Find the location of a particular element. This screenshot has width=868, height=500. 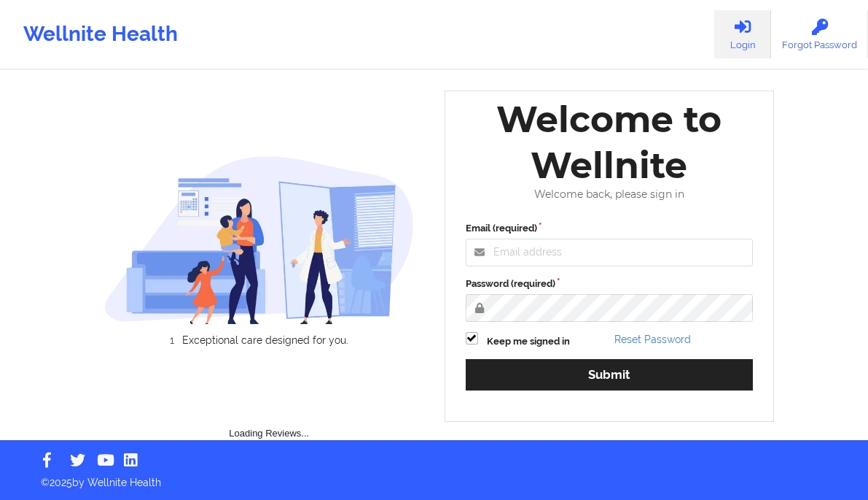

a: Forgot Password is located at coordinates (820, 35).